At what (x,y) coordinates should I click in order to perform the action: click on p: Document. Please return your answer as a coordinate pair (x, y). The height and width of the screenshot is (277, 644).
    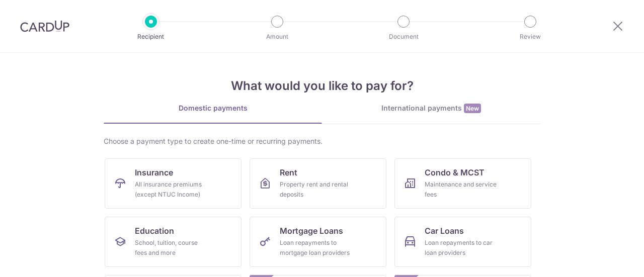
    Looking at the image, I should click on (403, 37).